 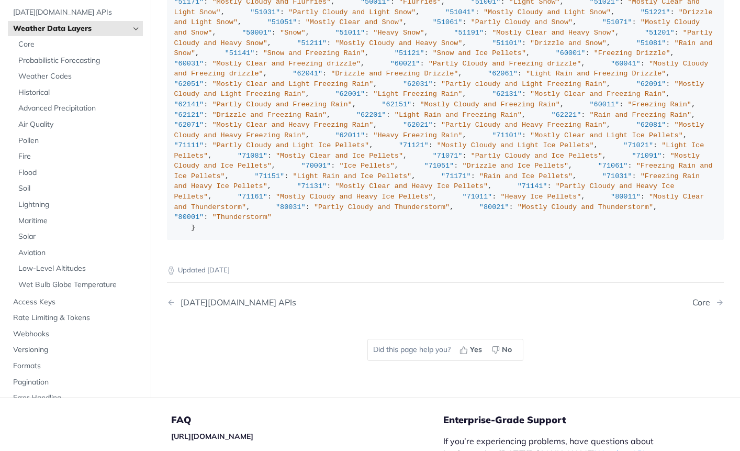 What do you see at coordinates (79, 156) in the screenshot?
I see `span: Fire` at bounding box center [79, 156].